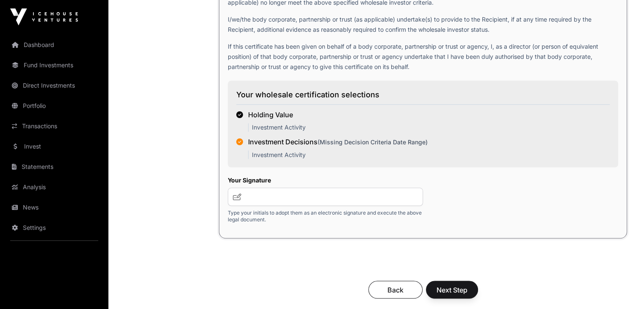  What do you see at coordinates (338, 142) in the screenshot?
I see `div: Investment Decisions` at bounding box center [338, 142].